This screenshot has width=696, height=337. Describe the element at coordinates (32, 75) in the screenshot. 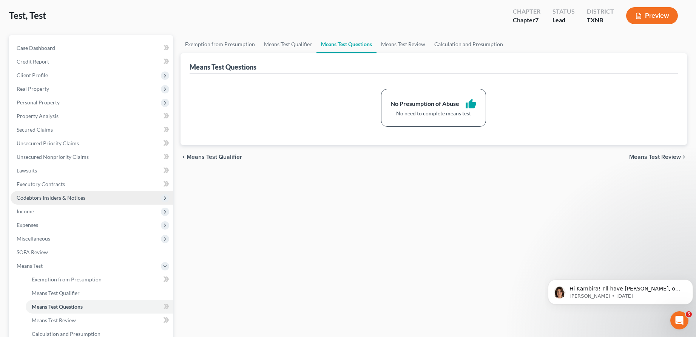

I see `span: Client Profile` at that location.